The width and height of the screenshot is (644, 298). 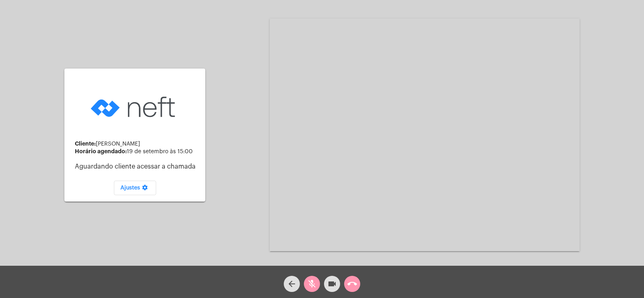 What do you see at coordinates (135, 107) in the screenshot?
I see `img: logo-neft-novo-2.png` at bounding box center [135, 107].